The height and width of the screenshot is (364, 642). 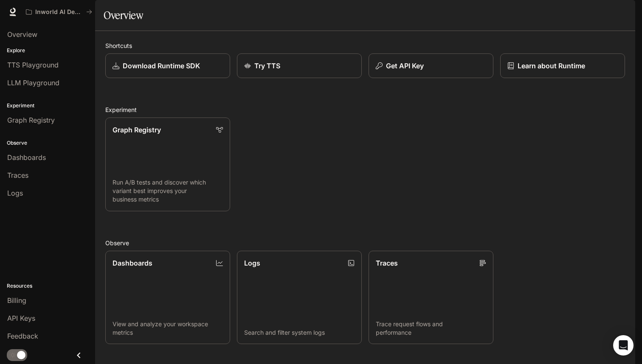 I want to click on h2: Observe, so click(x=365, y=243).